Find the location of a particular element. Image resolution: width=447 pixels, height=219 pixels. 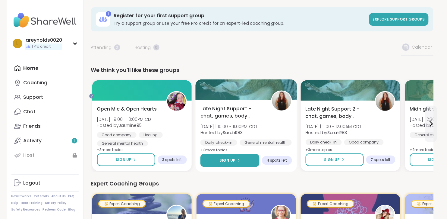

a: Logout is located at coordinates (45, 183).